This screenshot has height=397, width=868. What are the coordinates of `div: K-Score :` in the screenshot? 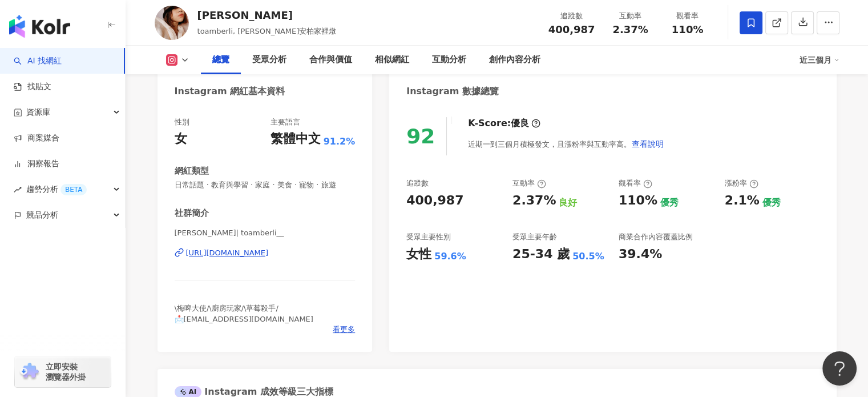 It's located at (504, 123).